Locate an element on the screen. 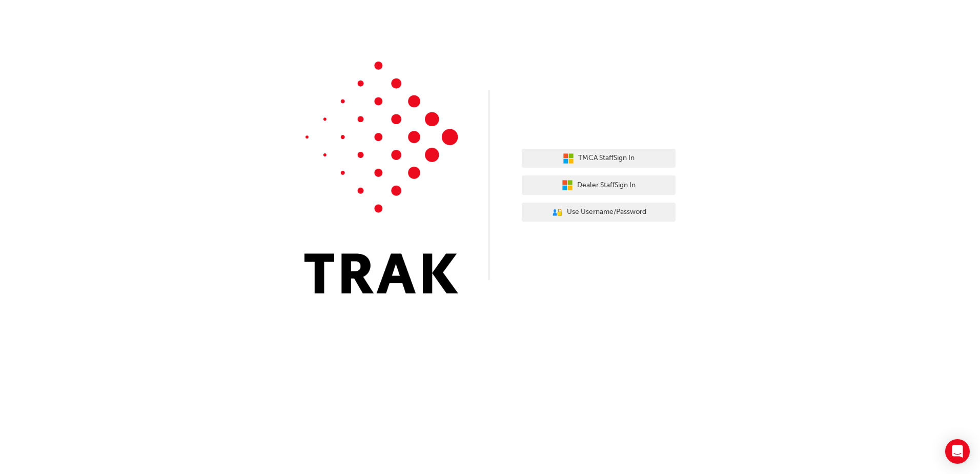 This screenshot has height=474, width=980. img: Trak is located at coordinates (381, 177).